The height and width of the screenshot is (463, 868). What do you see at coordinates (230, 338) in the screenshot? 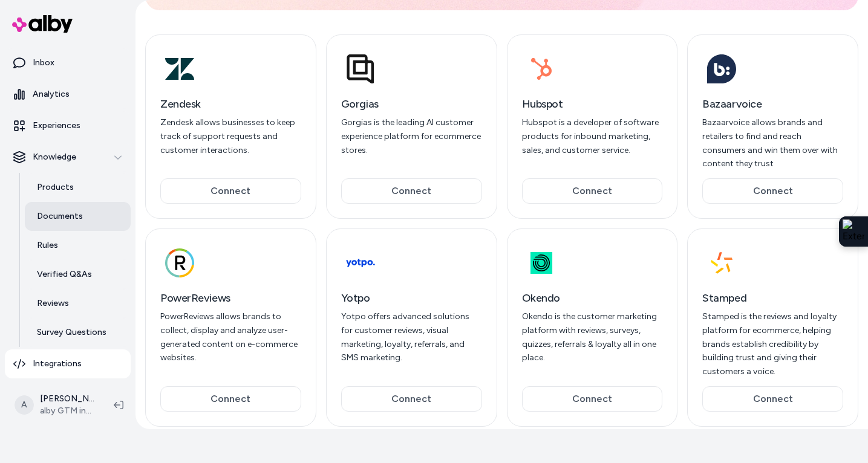
I see `p: PowerReviews allows brands to collect, display and analyze user-generated content on e-commerce w...` at bounding box center [230, 338].